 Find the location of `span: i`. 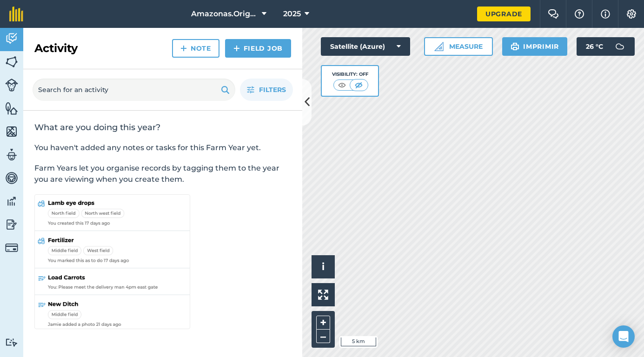

span: i is located at coordinates (323, 266).